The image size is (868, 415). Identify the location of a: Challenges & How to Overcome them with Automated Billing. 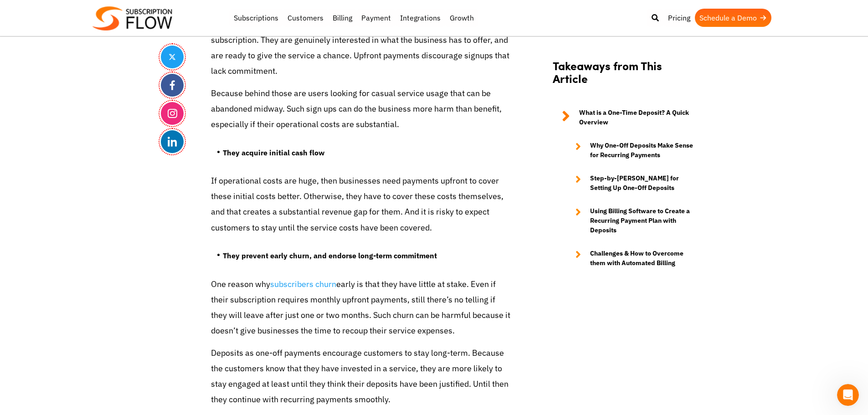
(633, 258).